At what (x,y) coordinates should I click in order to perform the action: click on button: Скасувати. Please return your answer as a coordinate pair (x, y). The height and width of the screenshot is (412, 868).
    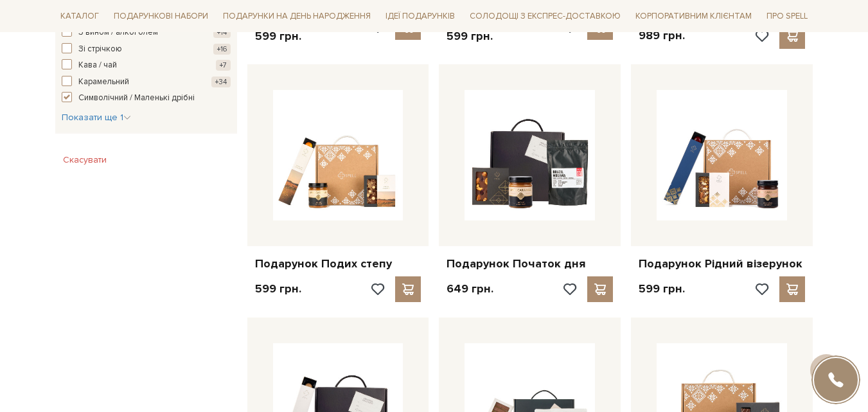
    Looking at the image, I should click on (85, 160).